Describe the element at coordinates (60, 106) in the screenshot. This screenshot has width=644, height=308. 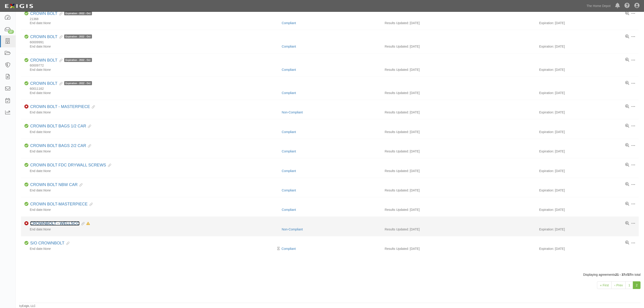
I see `a: CROWN BOLT - MASTERPIECE` at that location.